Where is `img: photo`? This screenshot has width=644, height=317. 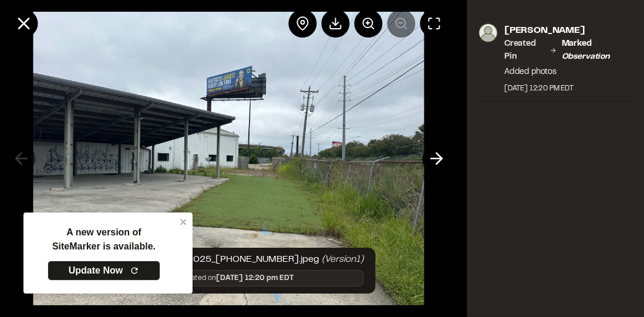 img: photo is located at coordinates (488, 33).